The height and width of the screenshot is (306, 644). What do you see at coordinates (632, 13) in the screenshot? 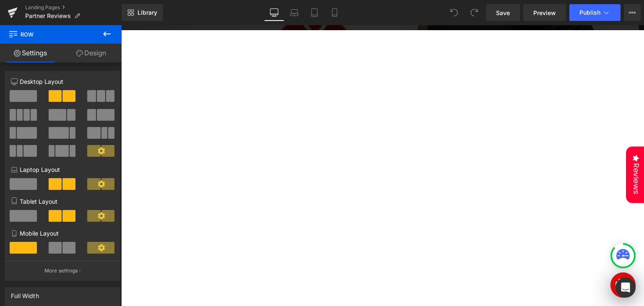
I see `button: More` at bounding box center [632, 13].